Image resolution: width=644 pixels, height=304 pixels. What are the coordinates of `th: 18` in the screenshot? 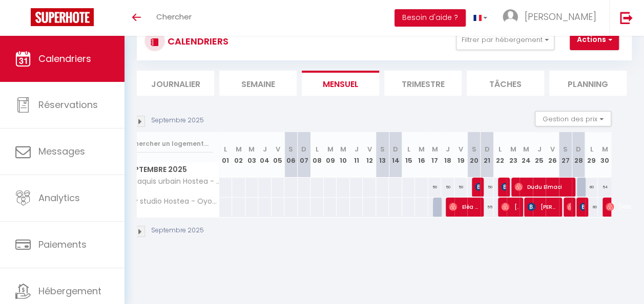 It's located at (448, 155).